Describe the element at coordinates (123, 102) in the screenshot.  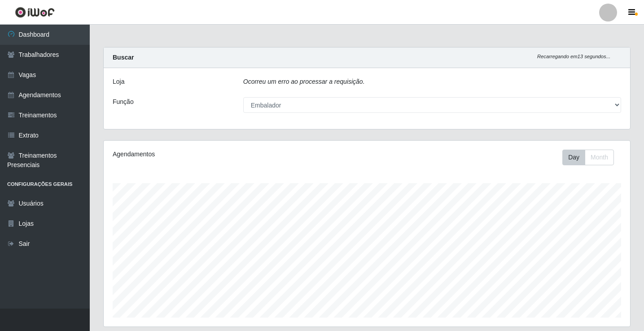
I see `label: Função` at that location.